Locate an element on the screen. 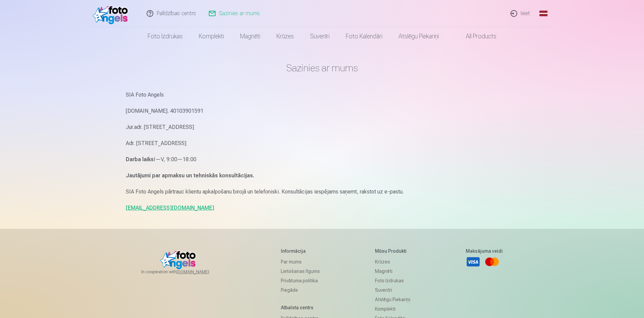  h5: Maksājuma veidi is located at coordinates (485, 251).